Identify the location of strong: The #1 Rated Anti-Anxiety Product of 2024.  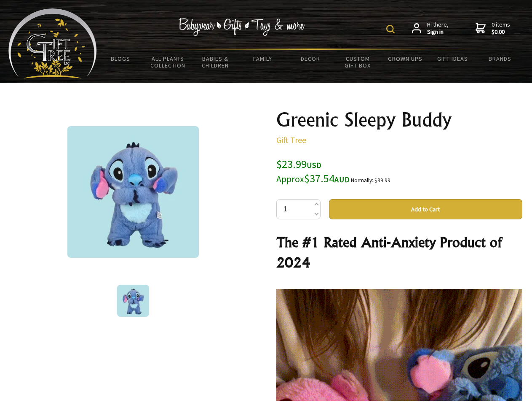
(389, 252).